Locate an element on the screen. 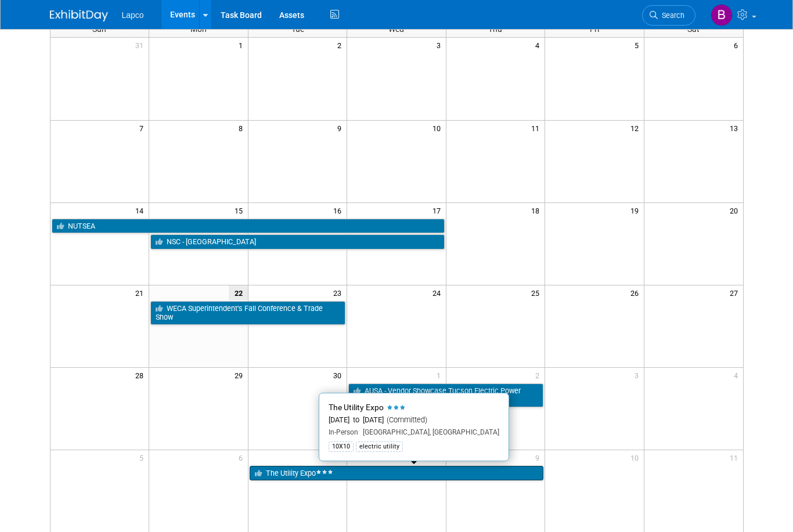  span: 21 is located at coordinates (141, 293).